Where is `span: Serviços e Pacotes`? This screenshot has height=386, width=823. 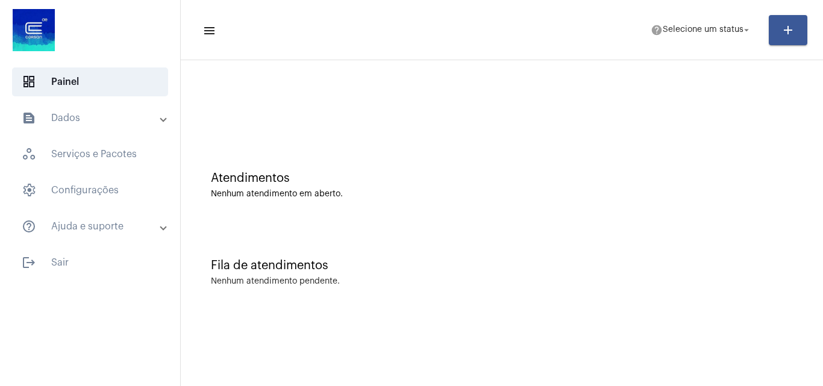 span: Serviços e Pacotes is located at coordinates (90, 154).